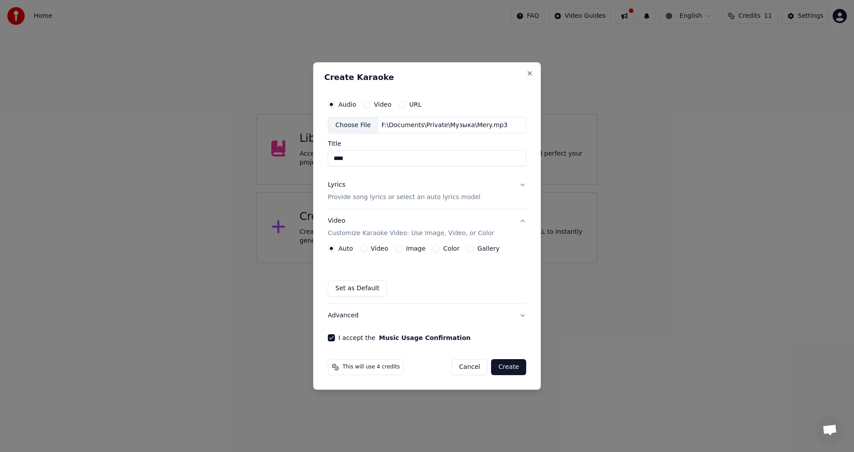 This screenshot has width=854, height=452. I want to click on p: Customize Karaoke Video: Use Image, Video, or Color, so click(411, 233).